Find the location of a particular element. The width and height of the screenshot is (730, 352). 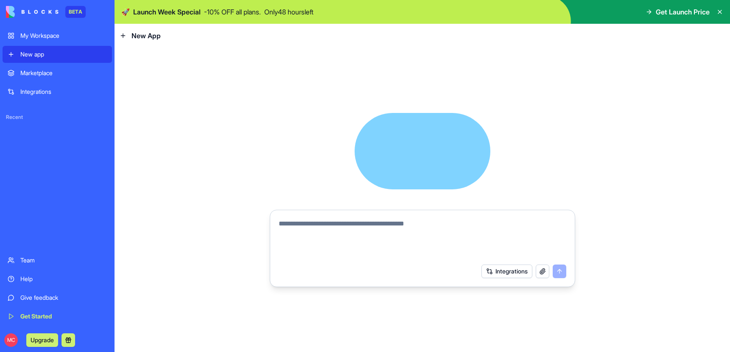

p: - 10 % OFF all plans. is located at coordinates (232, 12).